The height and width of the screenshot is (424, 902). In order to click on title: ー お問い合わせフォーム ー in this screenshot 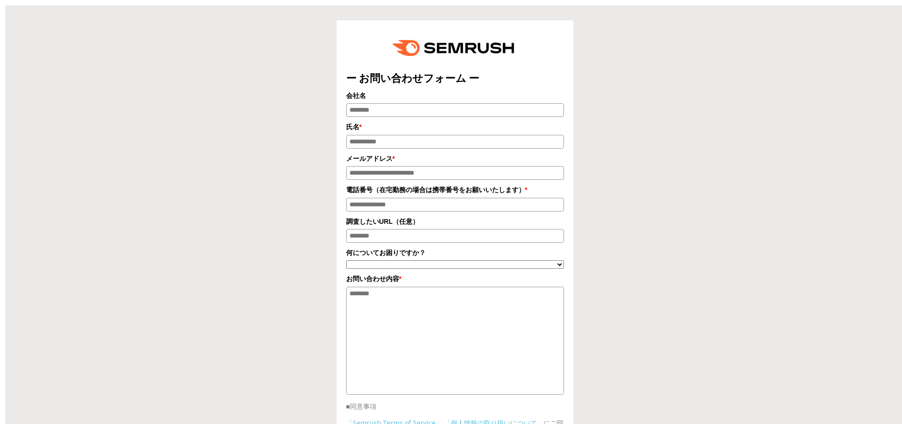, I will do `click(455, 78)`.